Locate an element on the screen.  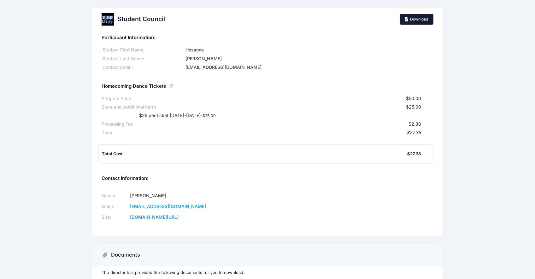
div: Student Last Name: is located at coordinates (143, 59).